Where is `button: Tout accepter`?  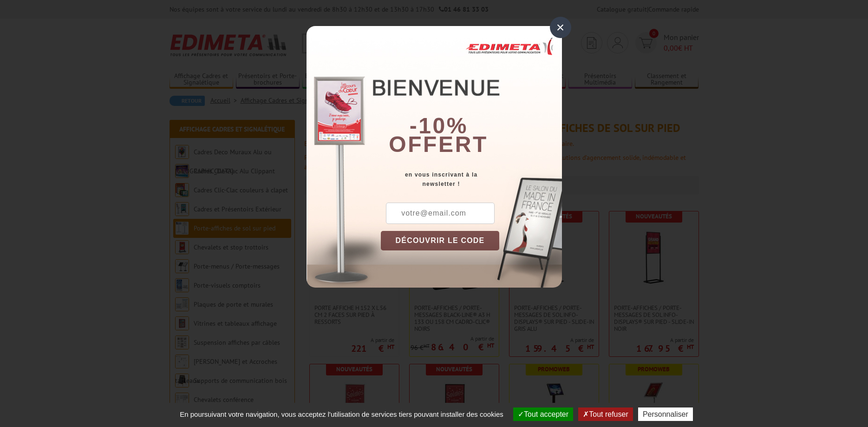
button: Tout accepter is located at coordinates (543, 414).